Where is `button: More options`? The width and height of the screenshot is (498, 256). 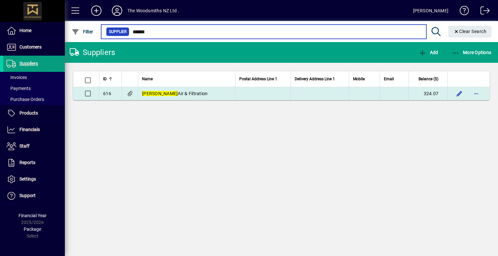 button: More options is located at coordinates (476, 94).